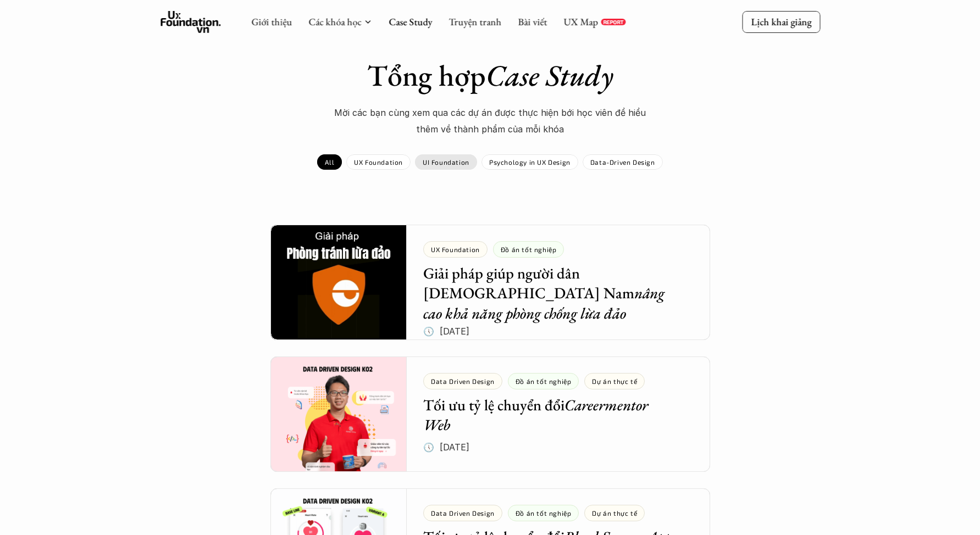  What do you see at coordinates (613, 22) in the screenshot?
I see `p: REPORT` at bounding box center [613, 22].